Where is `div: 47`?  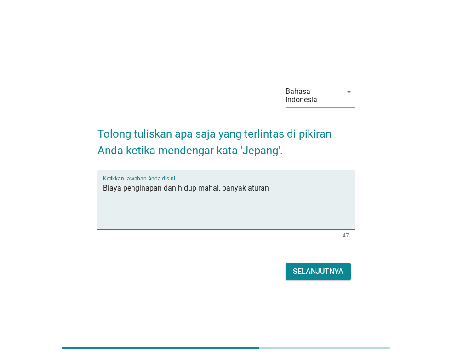 div: 47 is located at coordinates (346, 236).